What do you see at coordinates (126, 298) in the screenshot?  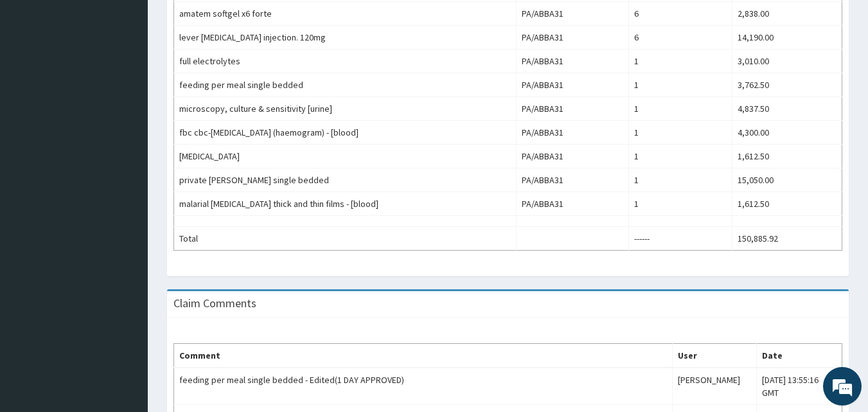 I see `textarea: Type your message and hit 'Enter'` at bounding box center [126, 298].